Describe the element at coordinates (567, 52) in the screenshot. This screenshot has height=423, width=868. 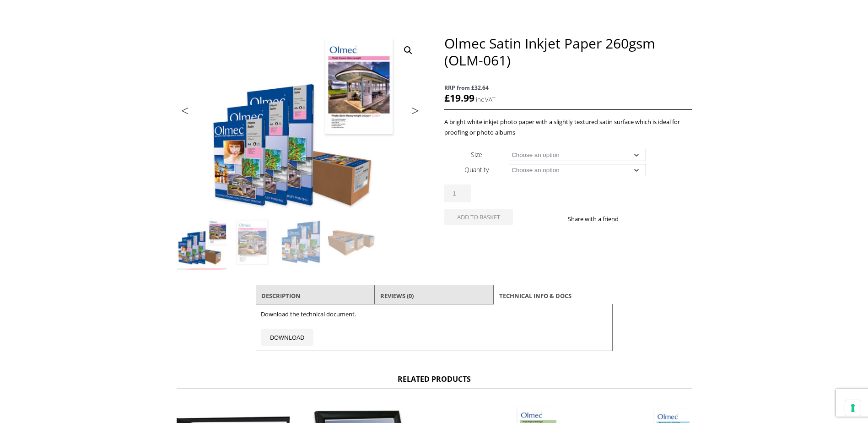
I see `h1: Olmec Satin Inkjet Paper 260gsm (OLM-061)` at that location.